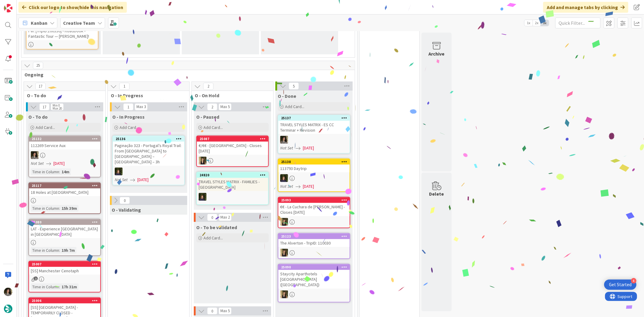  I want to click on div: Max 3, so click(141, 107).